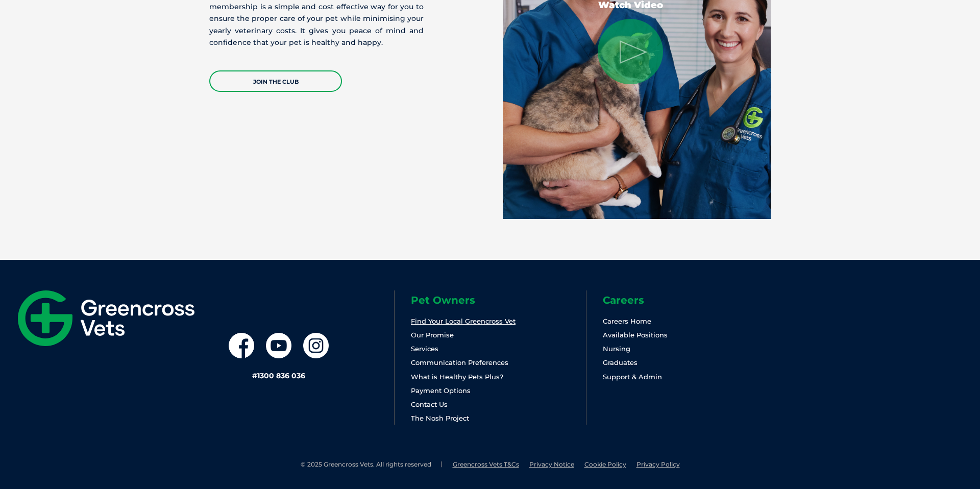  What do you see at coordinates (459, 362) in the screenshot?
I see `a: Communication Preferences` at bounding box center [459, 362].